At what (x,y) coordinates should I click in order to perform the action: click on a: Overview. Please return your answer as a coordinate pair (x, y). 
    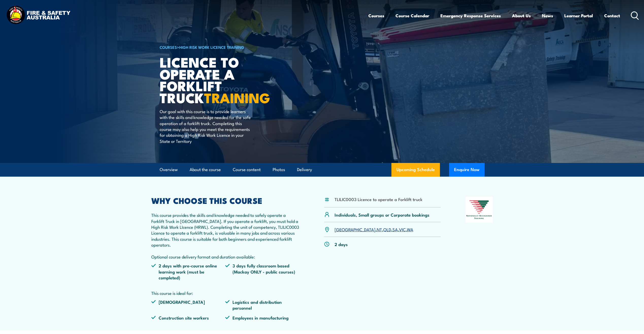
    Looking at the image, I should click on (169, 170).